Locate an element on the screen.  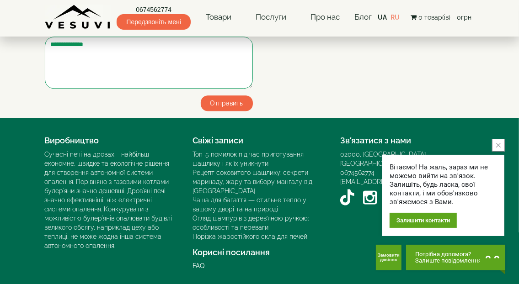
a: Порізка жаростійкого скла для печей is located at coordinates (250, 237).